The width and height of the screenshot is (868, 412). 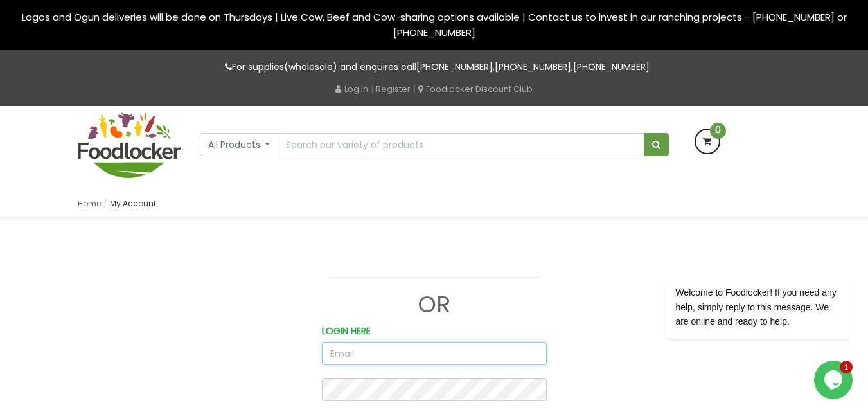 What do you see at coordinates (132, 104) in the screenshot?
I see `span: Welcome to Foodlocker! If you need any help, simply reply to this message. We are online and read...` at bounding box center [132, 104].